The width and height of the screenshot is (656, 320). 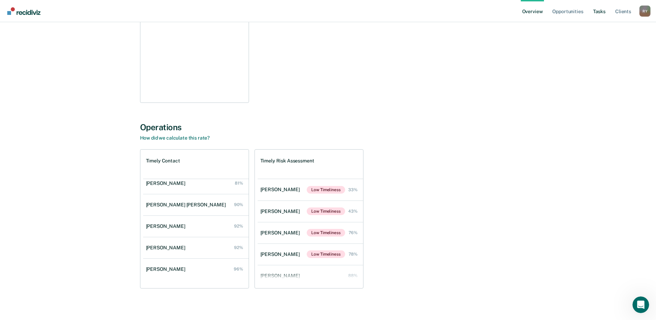 I want to click on button: go back, so click(x=11, y=9).